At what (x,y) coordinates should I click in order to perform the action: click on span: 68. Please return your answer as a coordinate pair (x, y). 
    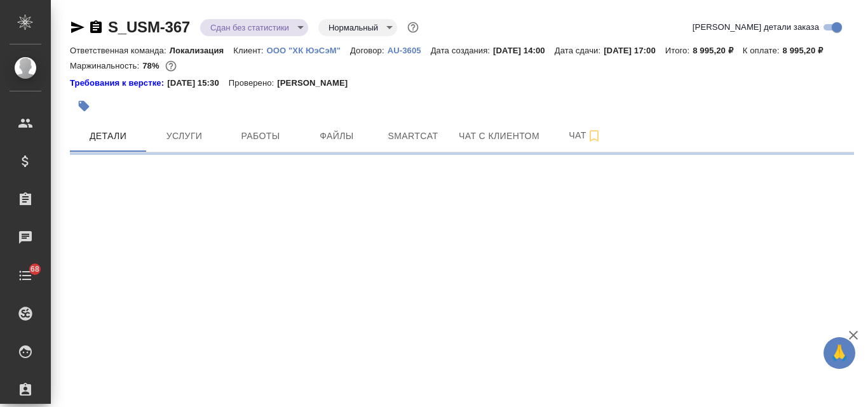
    Looking at the image, I should click on (35, 269).